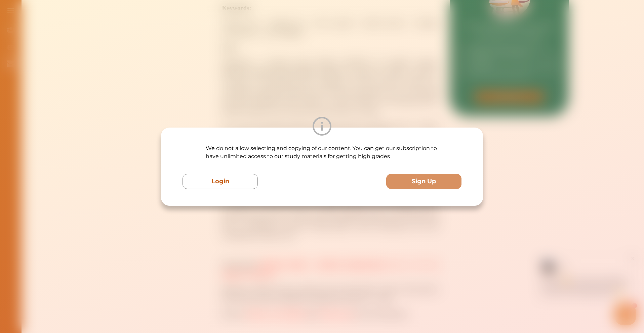  I want to click on button: Sign Up, so click(424, 181).